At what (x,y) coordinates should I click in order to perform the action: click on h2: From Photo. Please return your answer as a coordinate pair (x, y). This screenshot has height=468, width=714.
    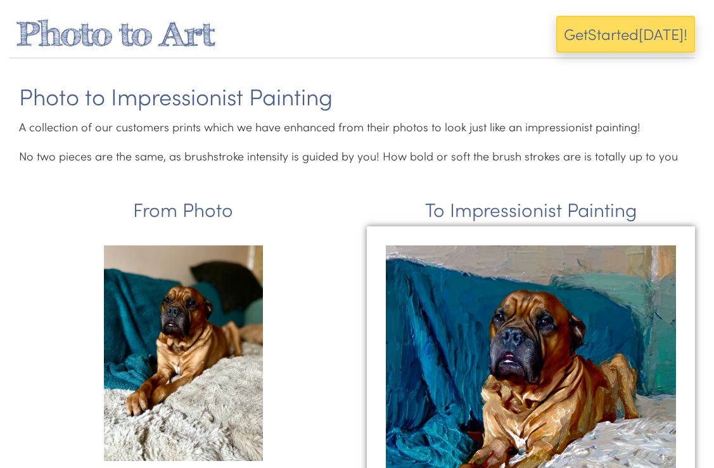
    Looking at the image, I should click on (183, 209).